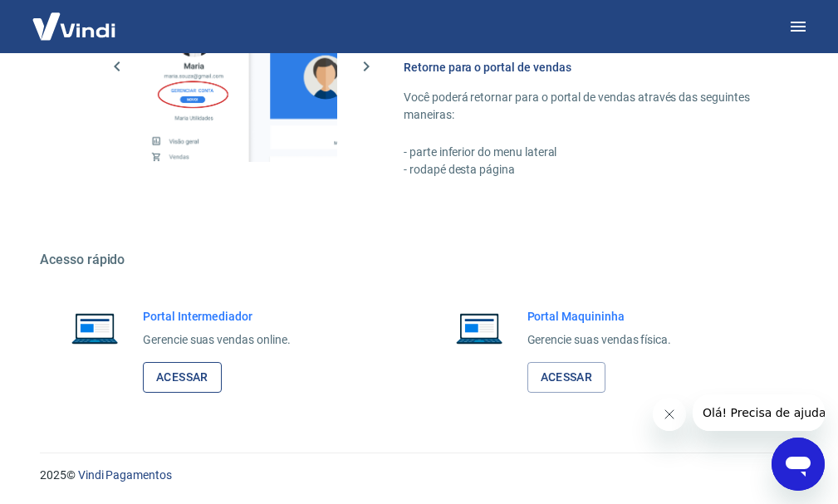 This screenshot has height=504, width=838. What do you see at coordinates (419, 260) in the screenshot?
I see `h5: Acesso rápido` at bounding box center [419, 260].